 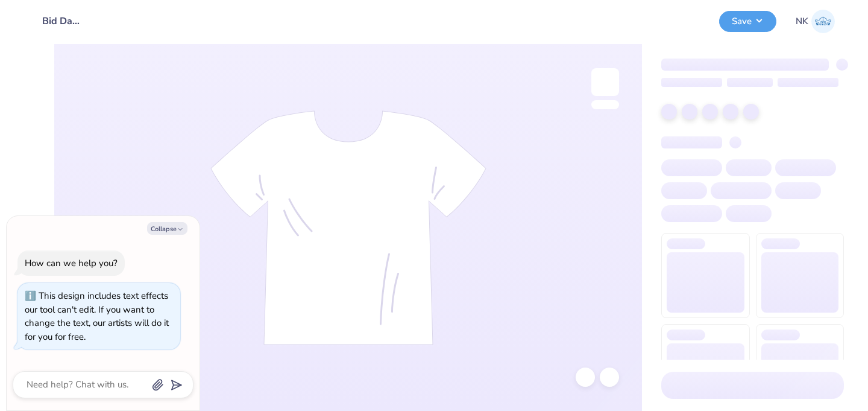 What do you see at coordinates (63, 21) in the screenshot?
I see `input: Untitled Design` at bounding box center [63, 21].